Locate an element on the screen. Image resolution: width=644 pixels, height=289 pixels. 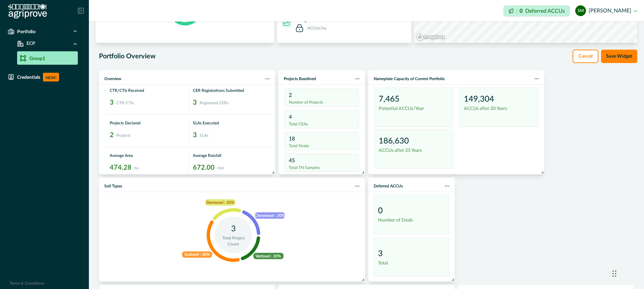
p: Registered CERs is located at coordinates (214, 102).